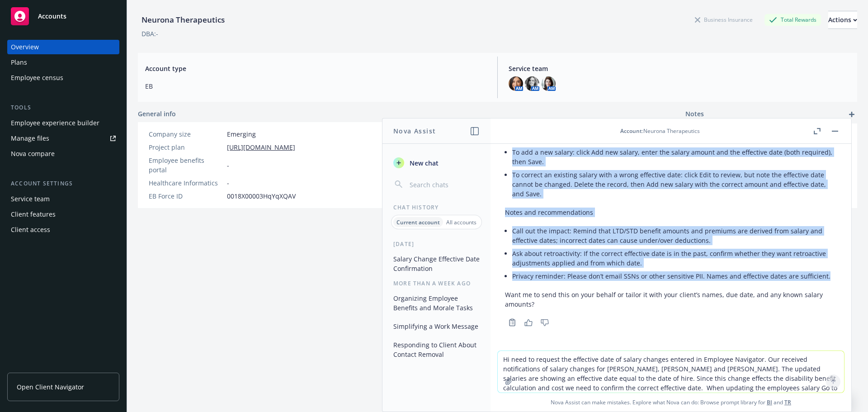  I want to click on li: Call out the impact: Remind that LTD/STD benefit amounts and premiums are derived from salary and..., so click(675, 236).